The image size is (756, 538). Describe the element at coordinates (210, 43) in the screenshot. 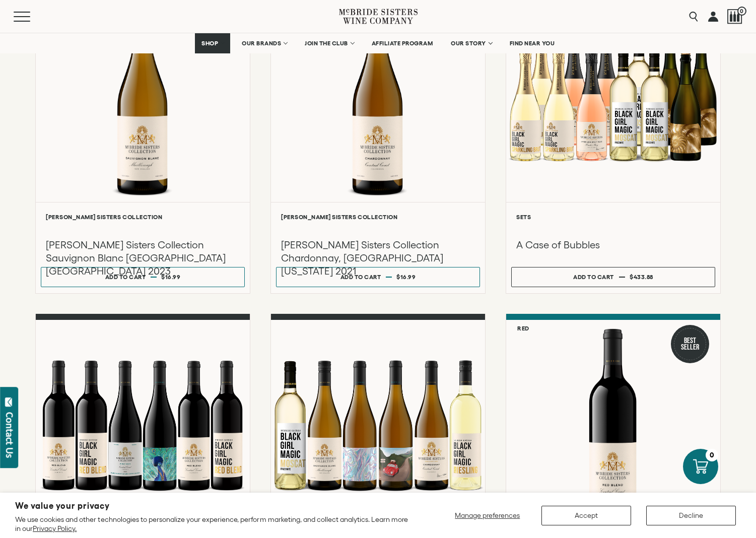

I see `span: SHOP` at that location.